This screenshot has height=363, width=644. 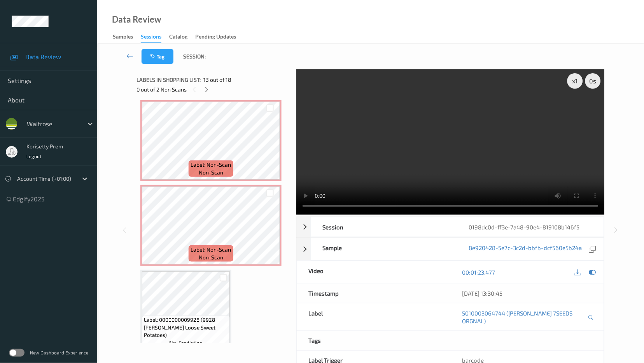 What do you see at coordinates (530, 227) in the screenshot?
I see `div: 0198dc0d-ff3e-7a48-90e4-819108b146f5` at bounding box center [530, 227].